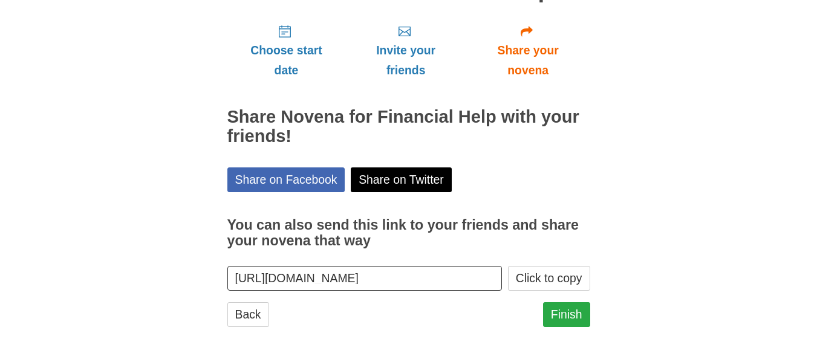 The height and width of the screenshot is (362, 817). I want to click on span: Share your novena, so click(528, 60).